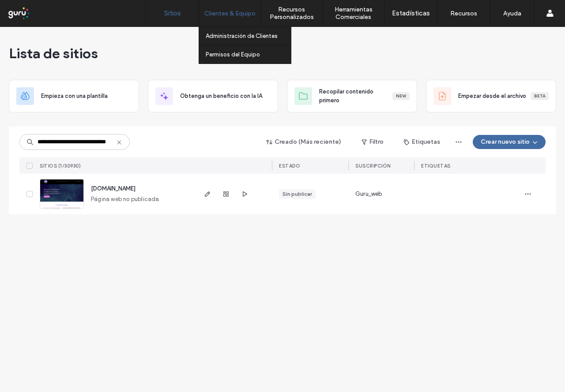 This screenshot has height=392, width=565. What do you see at coordinates (422, 142) in the screenshot?
I see `button: Etiquetas` at bounding box center [422, 142].